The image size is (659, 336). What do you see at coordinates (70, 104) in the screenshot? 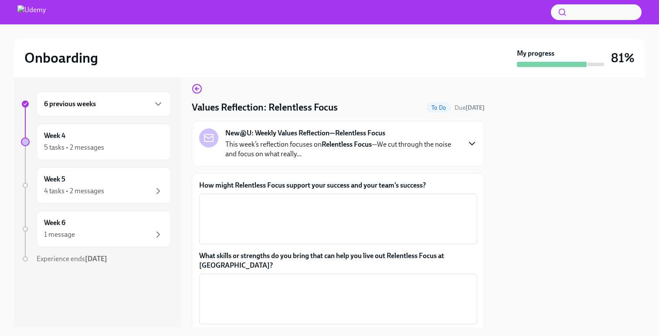
I see `h6: 6 previous weeks` at bounding box center [70, 104].